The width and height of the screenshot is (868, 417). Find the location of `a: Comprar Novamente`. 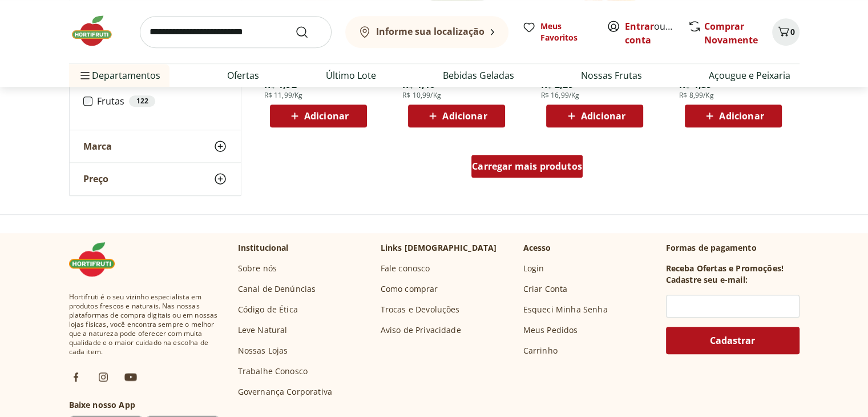

a: Comprar Novamente is located at coordinates (731, 33).